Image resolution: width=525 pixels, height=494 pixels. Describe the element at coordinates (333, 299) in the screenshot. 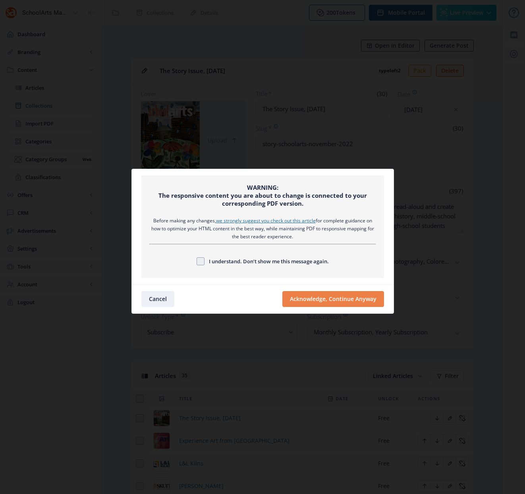

I see `button: Acknowledge, Continue Anyway` at that location.